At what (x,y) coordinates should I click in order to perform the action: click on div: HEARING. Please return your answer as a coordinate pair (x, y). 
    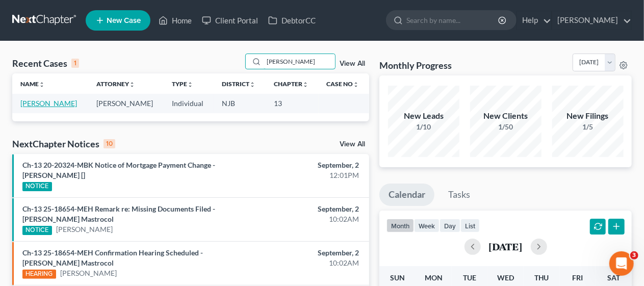
    Looking at the image, I should click on (39, 274).